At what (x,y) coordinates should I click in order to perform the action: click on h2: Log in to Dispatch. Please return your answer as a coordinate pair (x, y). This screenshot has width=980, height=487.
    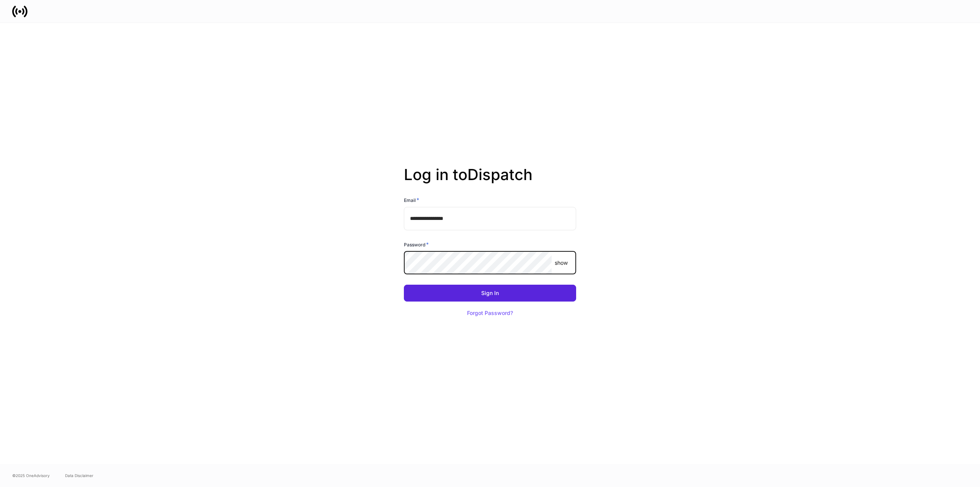
    Looking at the image, I should click on (490, 180).